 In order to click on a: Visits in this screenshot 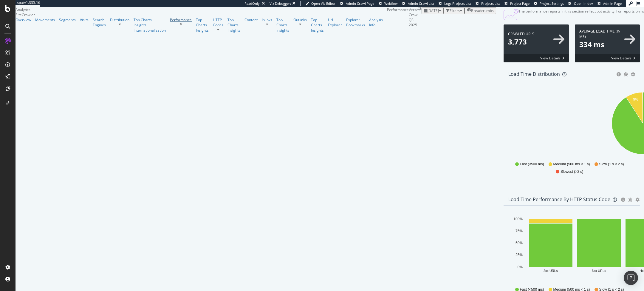, I will do `click(84, 20)`.